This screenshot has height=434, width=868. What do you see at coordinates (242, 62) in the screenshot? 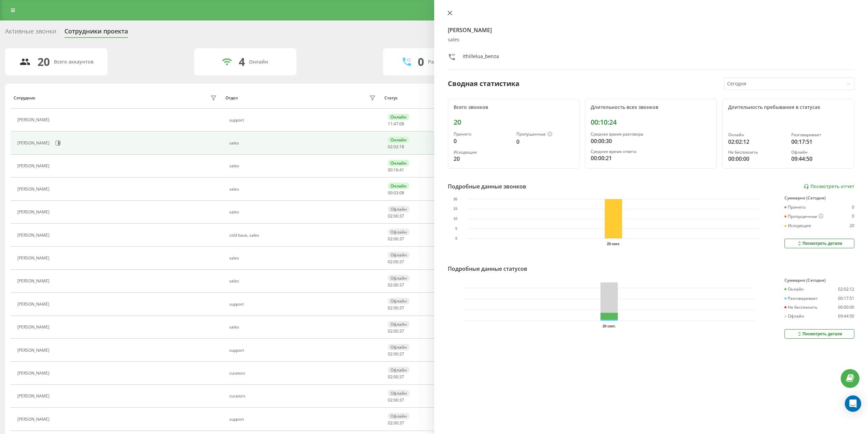
I see `div: 4` at bounding box center [242, 62].